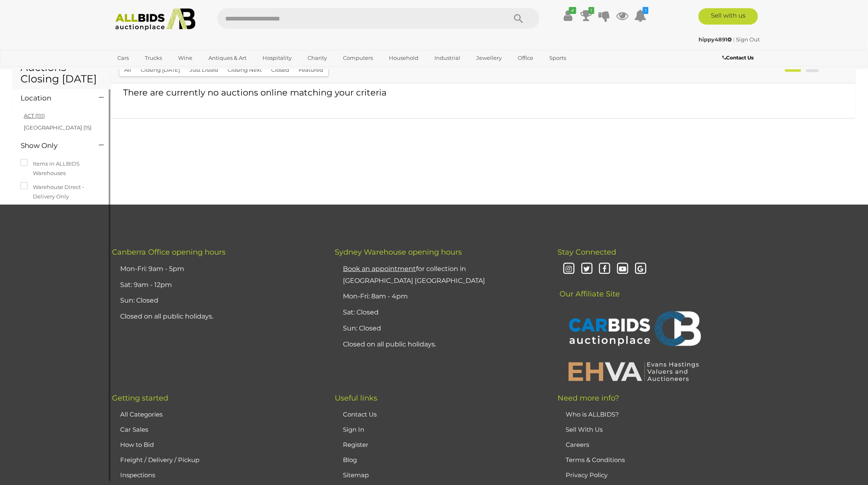 The image size is (868, 485). I want to click on span: Useful links, so click(356, 398).